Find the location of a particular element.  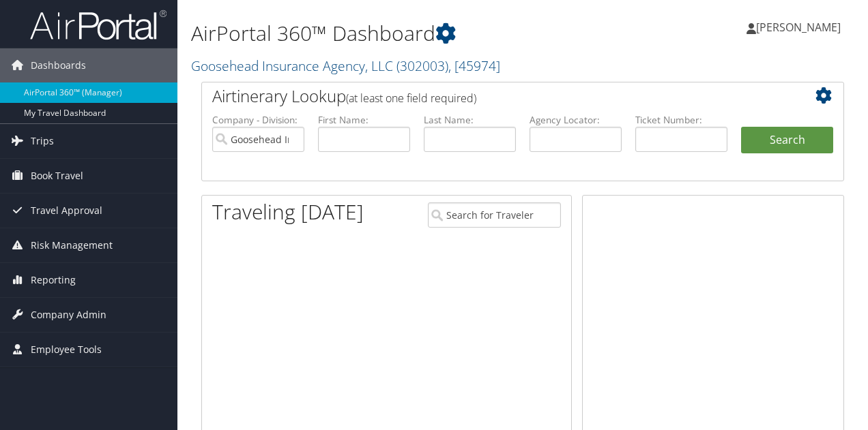

span: Travel Approval is located at coordinates (66, 211).